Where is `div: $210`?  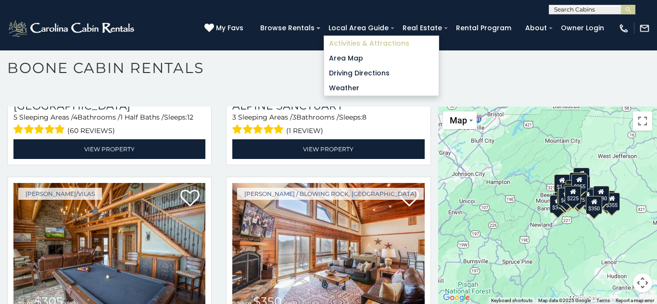
div: $210 is located at coordinates (574, 189).